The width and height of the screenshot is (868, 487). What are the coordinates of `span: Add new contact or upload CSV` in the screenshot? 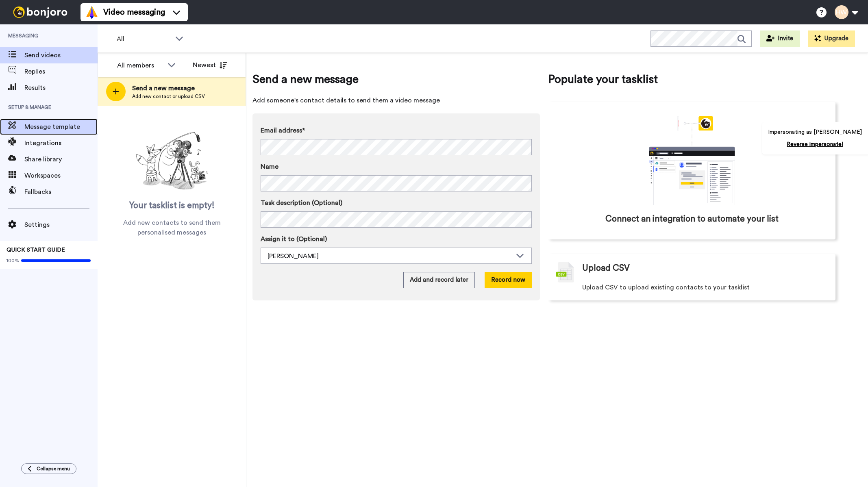 It's located at (168, 96).